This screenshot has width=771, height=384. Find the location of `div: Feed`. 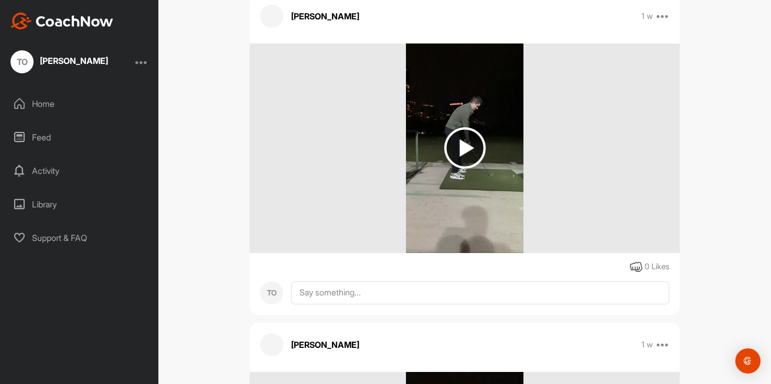

div: Feed is located at coordinates (80, 137).